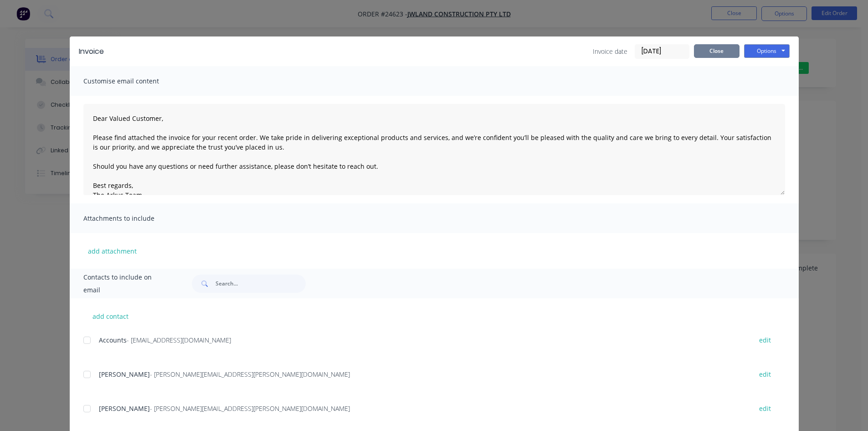  I want to click on span: Invoice date, so click(610, 51).